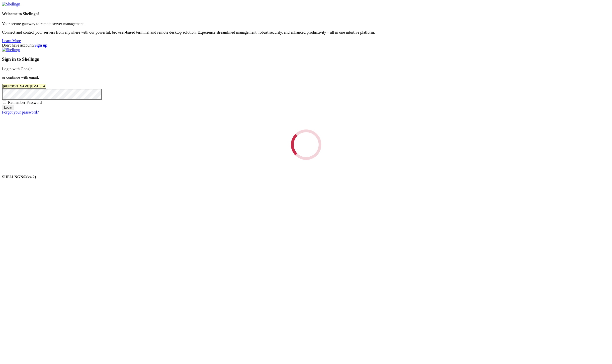  I want to click on p: Connect and control your servers from anywhere with our powerful, browser-based terminal and remo..., so click(306, 33).